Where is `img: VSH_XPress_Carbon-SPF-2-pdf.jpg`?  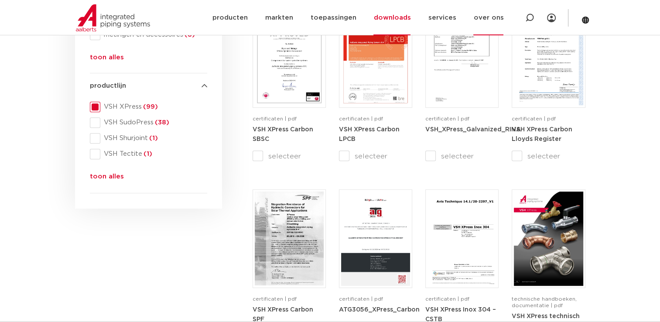
img: VSH_XPress_Carbon-SPF-2-pdf.jpg is located at coordinates (289, 239).